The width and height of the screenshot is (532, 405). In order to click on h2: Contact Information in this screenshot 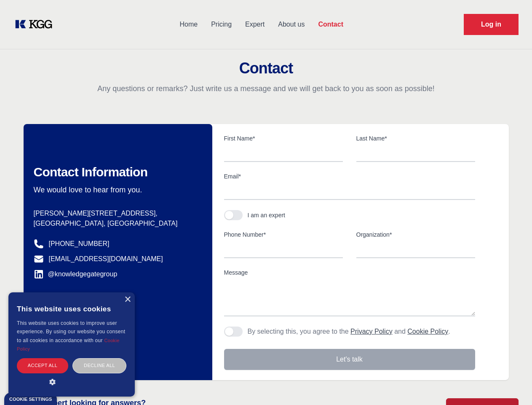, I will do `click(117, 172)`.